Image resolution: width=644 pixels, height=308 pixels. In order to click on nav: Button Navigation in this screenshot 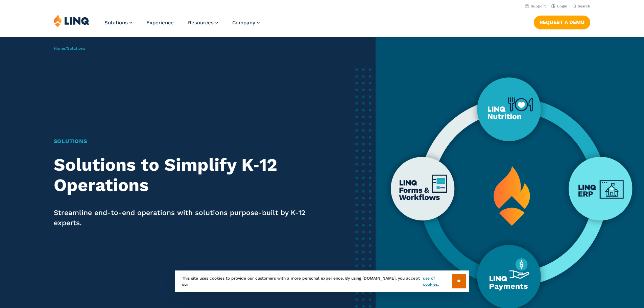, I will do `click(562, 22)`.